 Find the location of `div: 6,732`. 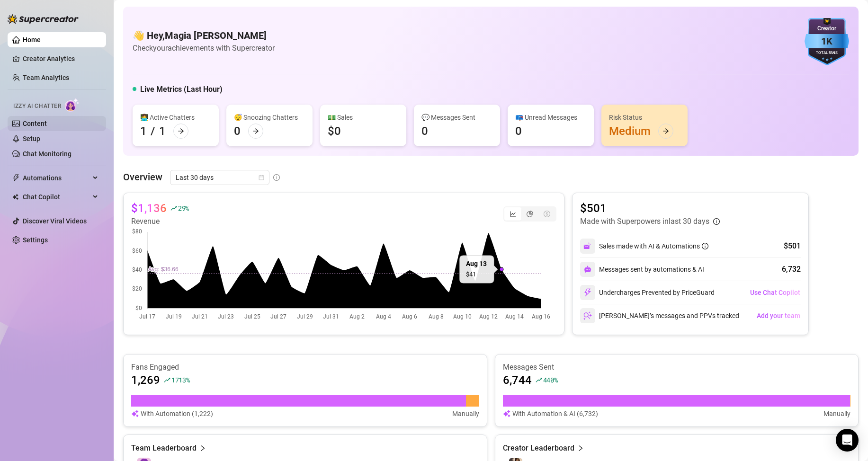

div: 6,732 is located at coordinates (791, 269).